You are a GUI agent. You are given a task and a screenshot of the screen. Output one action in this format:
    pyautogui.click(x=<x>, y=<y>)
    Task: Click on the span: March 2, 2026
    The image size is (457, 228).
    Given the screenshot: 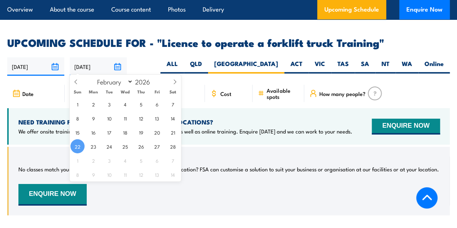 What is the action you would take?
    pyautogui.click(x=93, y=160)
    